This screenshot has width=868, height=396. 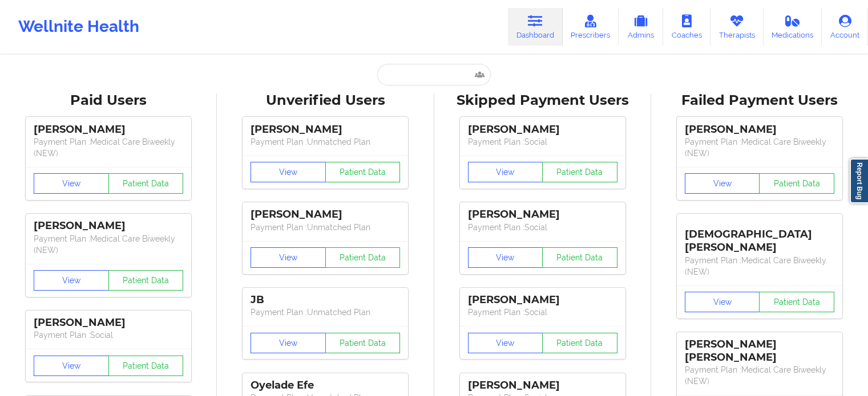 I want to click on div: Unverified Users, so click(x=325, y=100).